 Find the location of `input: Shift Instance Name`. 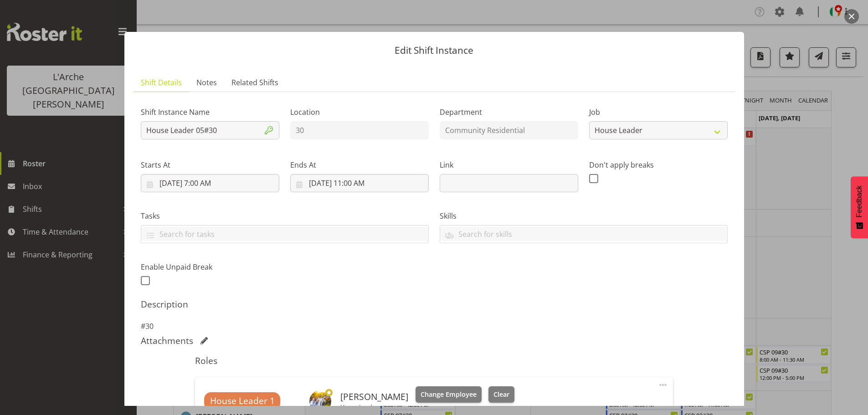

input: Shift Instance Name is located at coordinates (210, 130).